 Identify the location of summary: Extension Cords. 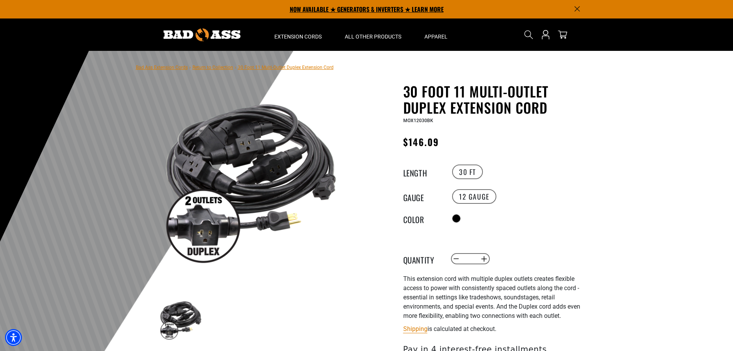
(298, 35).